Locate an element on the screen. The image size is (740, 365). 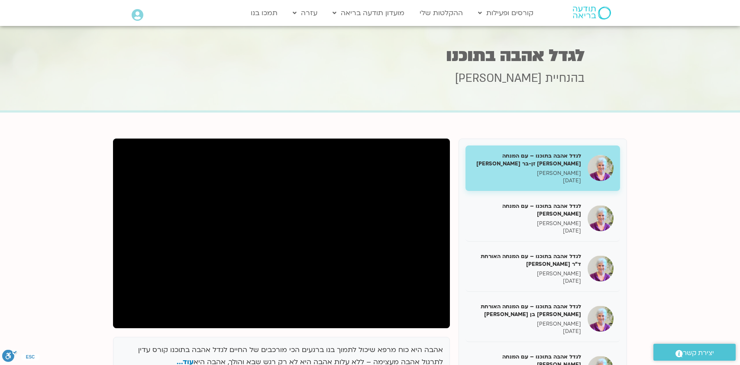
a: ההקלטות שלי is located at coordinates (441, 13).